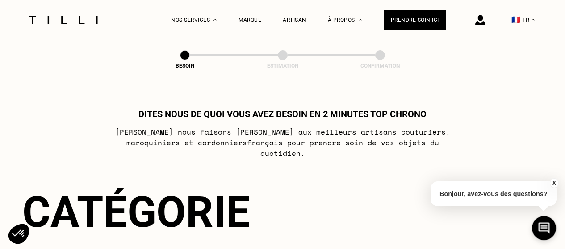 Image resolution: width=565 pixels, height=249 pixels. What do you see at coordinates (282, 114) in the screenshot?
I see `h1: Dites nous de quoi vous avez besoin en 2 minutes top chrono` at bounding box center [282, 114].